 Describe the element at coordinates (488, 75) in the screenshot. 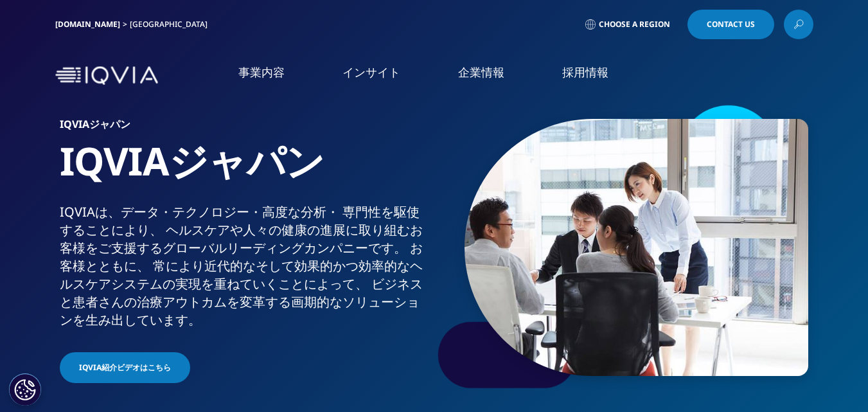

I see `nav: Primary` at that location.